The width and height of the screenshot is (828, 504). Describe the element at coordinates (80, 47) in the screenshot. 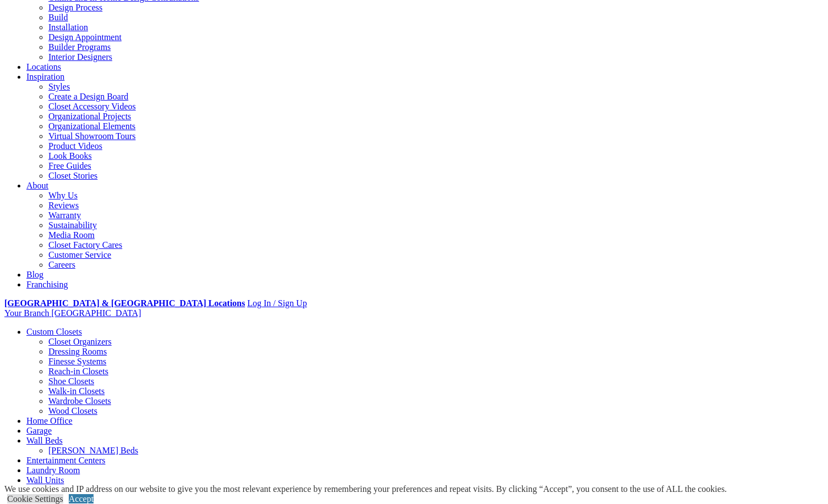

I see `a: Builder Programs` at that location.